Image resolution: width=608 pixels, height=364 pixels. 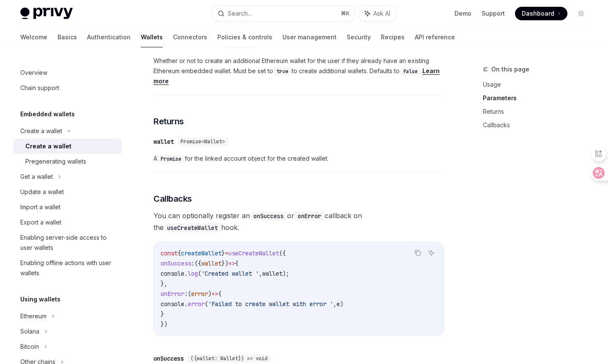 What do you see at coordinates (68, 207) in the screenshot?
I see `a: Import a wallet` at bounding box center [68, 207].